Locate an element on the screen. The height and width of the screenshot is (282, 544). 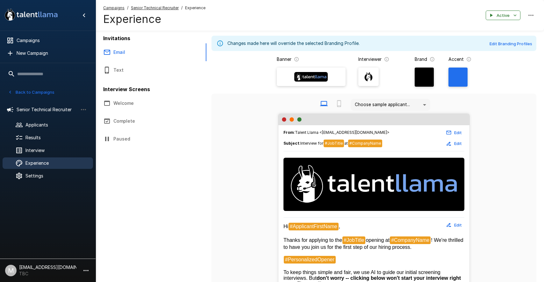
span: Experience is located at coordinates (195, 8).